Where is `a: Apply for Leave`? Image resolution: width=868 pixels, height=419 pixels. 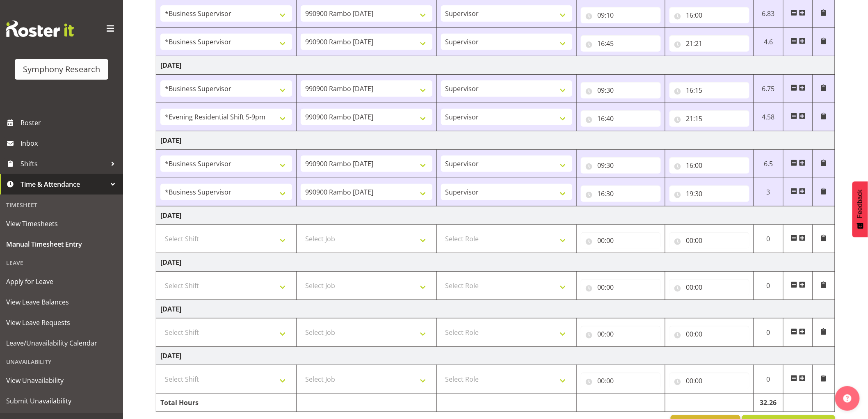 a: Apply for Leave is located at coordinates (61, 282).